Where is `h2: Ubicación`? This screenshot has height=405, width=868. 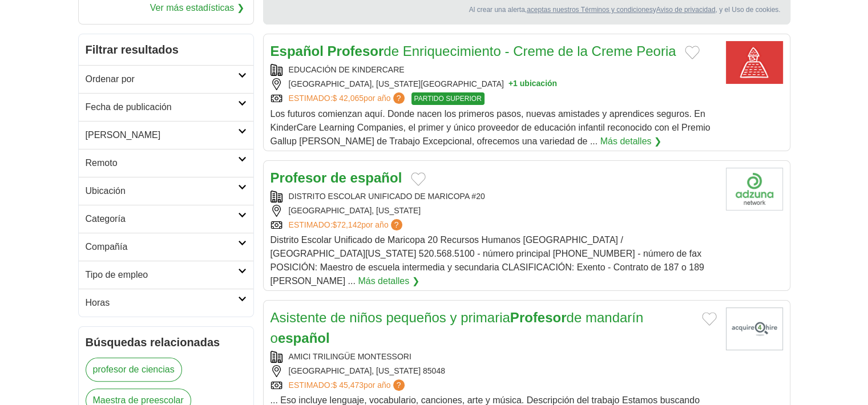 h2: Ubicación is located at coordinates (162, 191).